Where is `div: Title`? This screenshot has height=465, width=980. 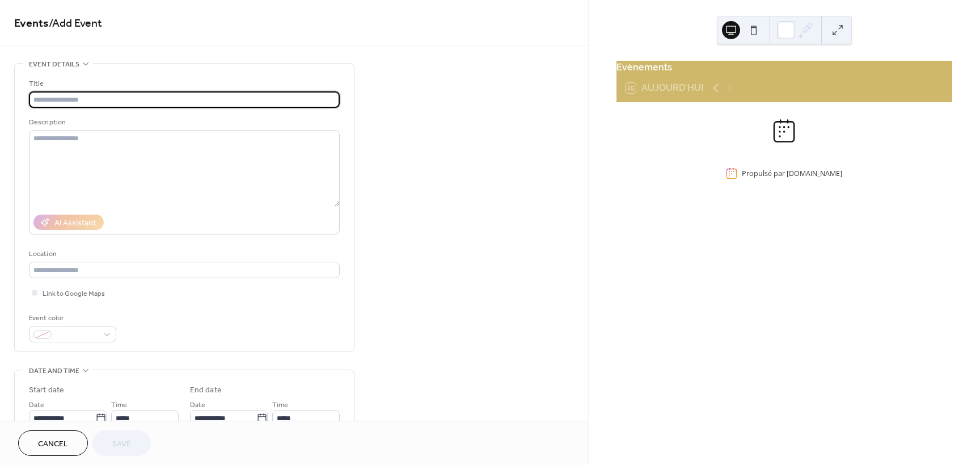 div: Title is located at coordinates (183, 84).